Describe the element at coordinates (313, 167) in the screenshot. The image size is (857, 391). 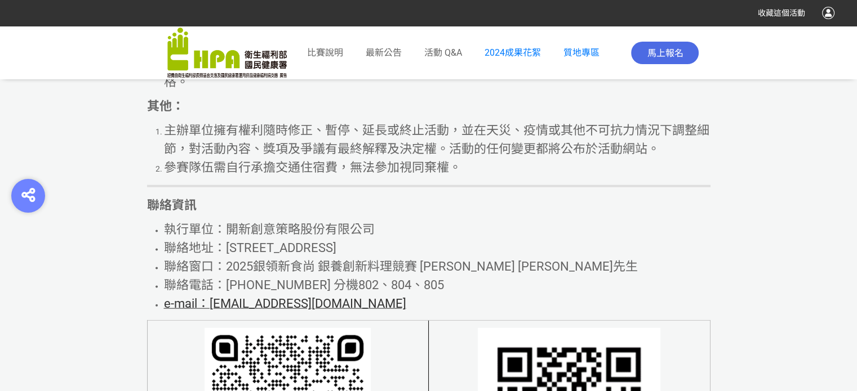
I see `span: 參賽隊伍需自行承擔交通住宿費，無法參加視同棄權。` at that location.